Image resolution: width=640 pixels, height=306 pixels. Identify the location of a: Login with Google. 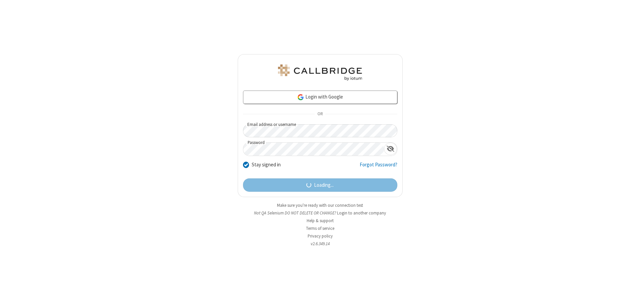
(320, 97).